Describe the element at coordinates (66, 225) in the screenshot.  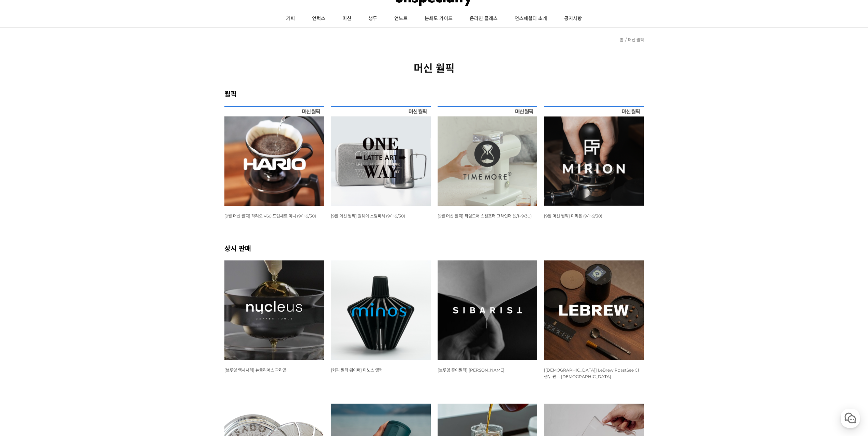
I see `a: 대화` at that location.